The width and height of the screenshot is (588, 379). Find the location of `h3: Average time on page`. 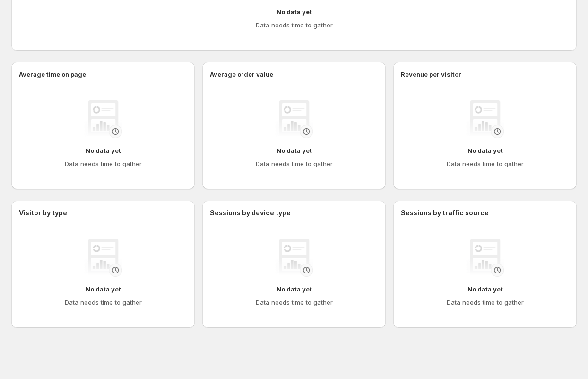

h3: Average time on page is located at coordinates (53, 75).